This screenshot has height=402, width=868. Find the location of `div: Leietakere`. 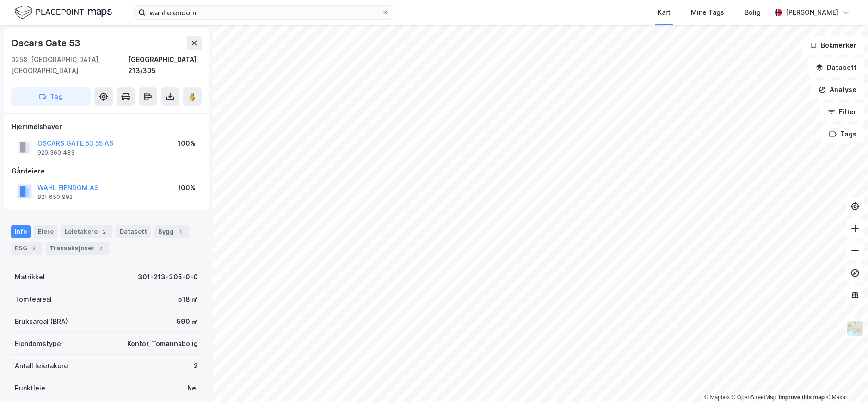

div: Leietakere is located at coordinates (87, 232).